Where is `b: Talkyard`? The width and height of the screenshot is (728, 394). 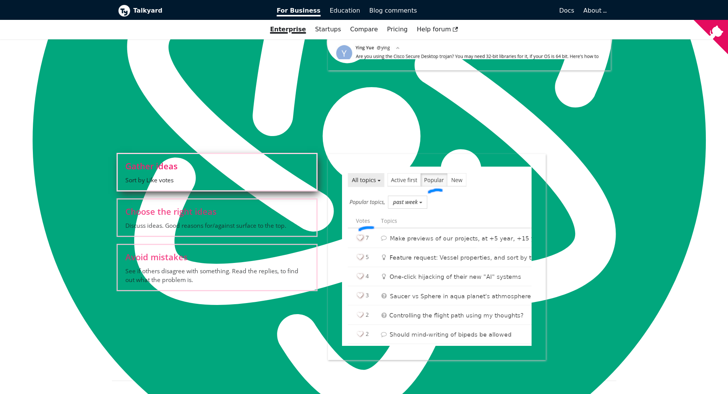
b: Talkyard is located at coordinates (200, 11).